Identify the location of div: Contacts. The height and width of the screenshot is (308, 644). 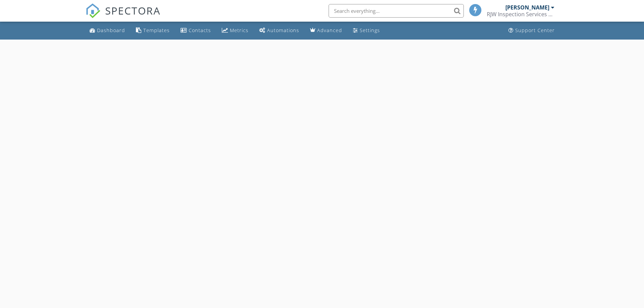
(200, 30).